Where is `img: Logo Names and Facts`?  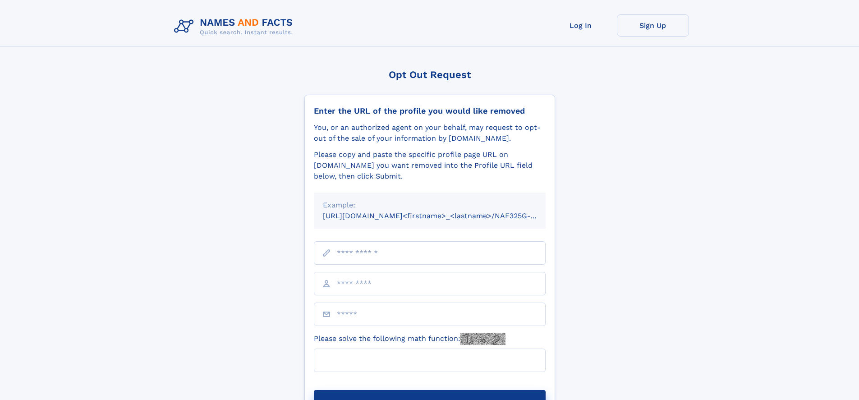 img: Logo Names and Facts is located at coordinates (235, 27).